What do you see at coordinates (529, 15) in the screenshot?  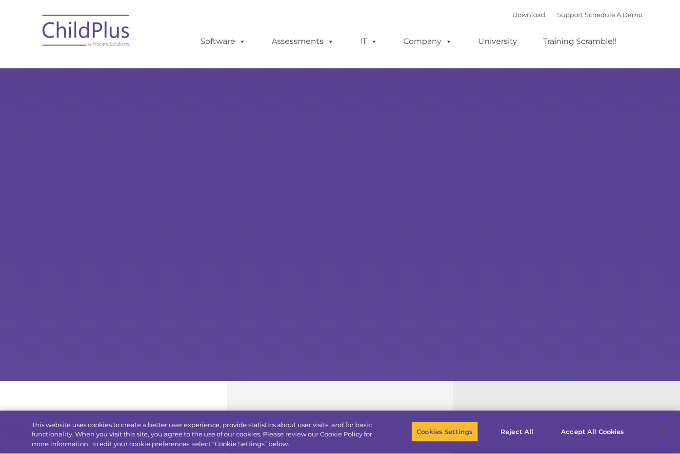 I see `a: Download` at bounding box center [529, 15].